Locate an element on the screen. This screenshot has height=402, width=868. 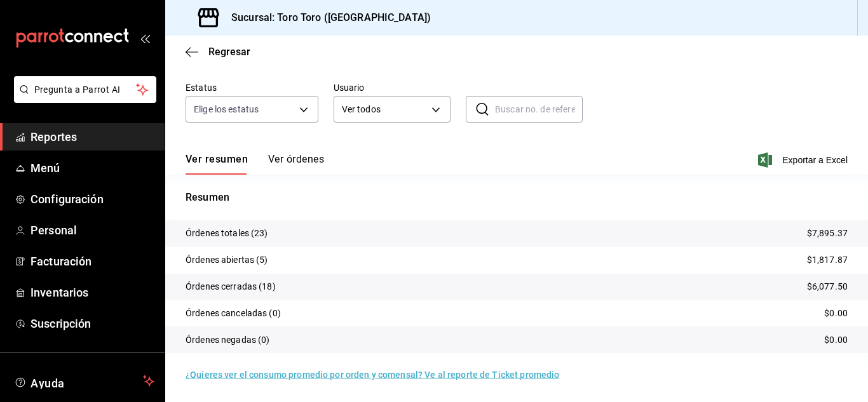
button: Ver órdenes is located at coordinates (296, 163).